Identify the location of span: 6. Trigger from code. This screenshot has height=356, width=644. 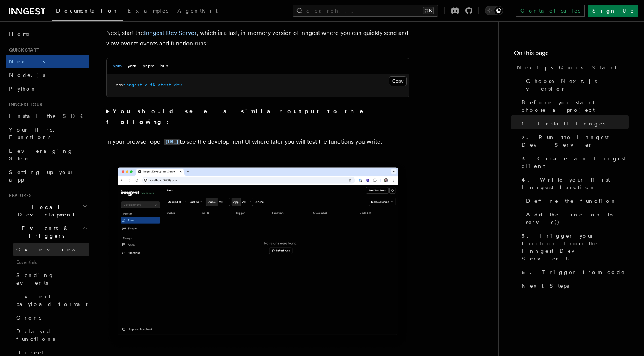
(573, 273).